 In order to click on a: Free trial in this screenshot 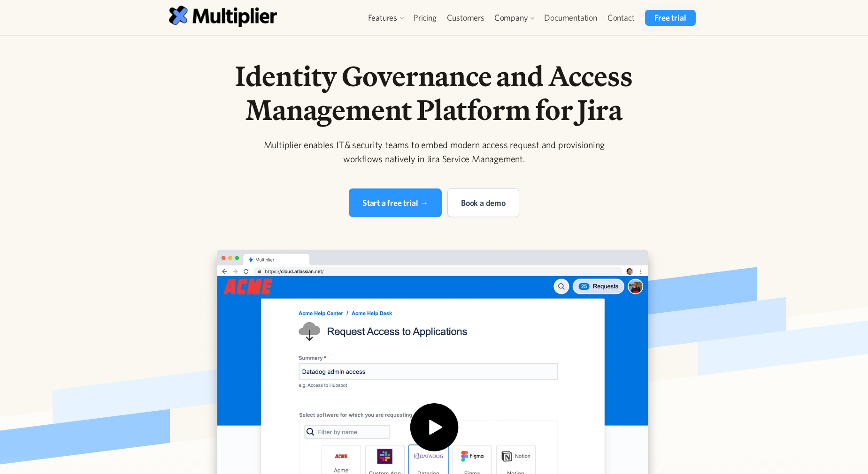, I will do `click(670, 18)`.